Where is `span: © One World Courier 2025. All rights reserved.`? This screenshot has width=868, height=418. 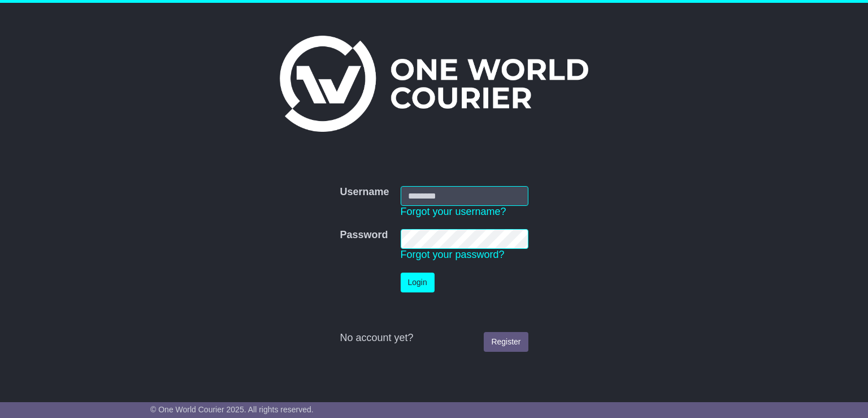 span: © One World Courier 2025. All rights reserved. is located at coordinates (231, 409).